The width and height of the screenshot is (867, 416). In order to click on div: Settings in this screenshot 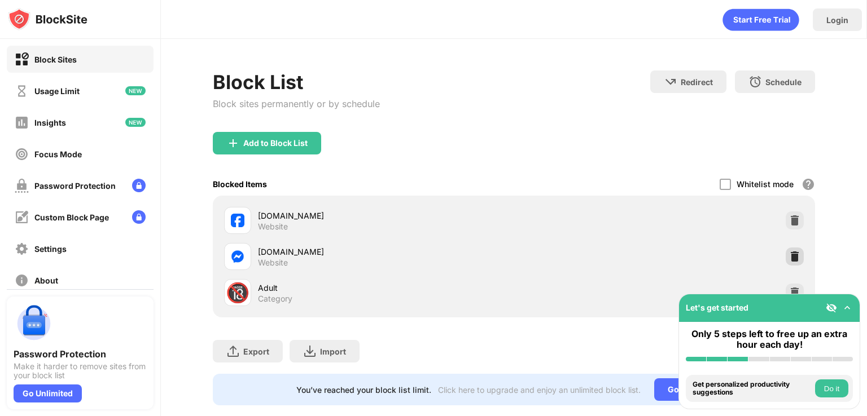, I will do `click(50, 249)`.